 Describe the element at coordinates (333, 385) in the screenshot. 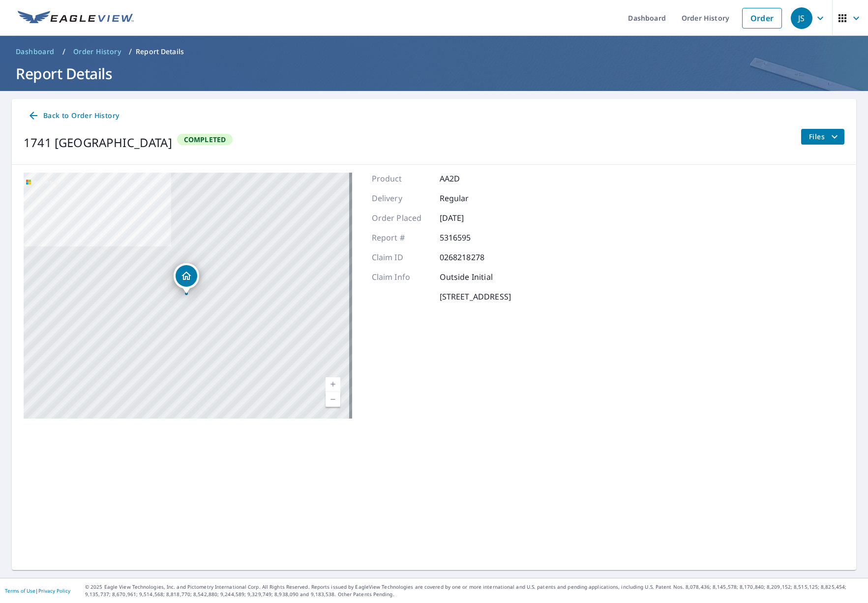

I see `a: Current Level 17, Zoom In` at that location.